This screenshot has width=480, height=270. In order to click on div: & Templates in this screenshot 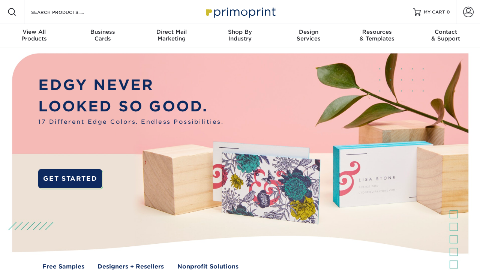, I will do `click(377, 35)`.